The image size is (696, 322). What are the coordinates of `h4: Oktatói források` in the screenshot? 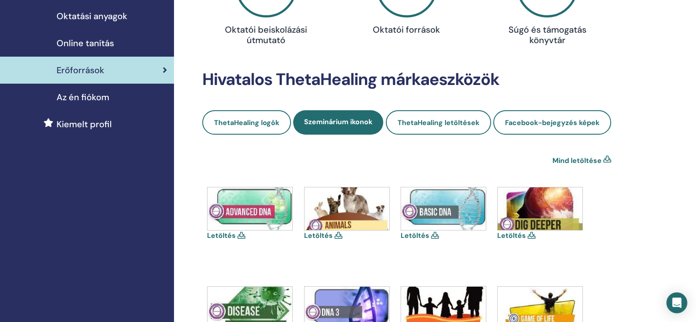 It's located at (407, 30).